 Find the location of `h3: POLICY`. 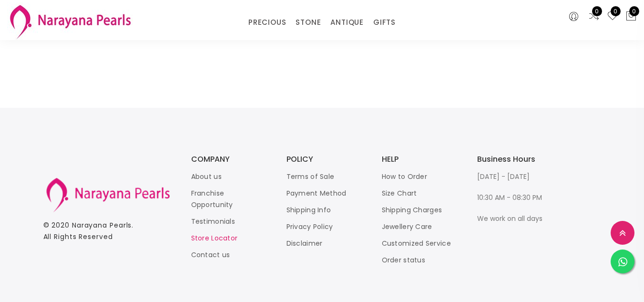

h3: POLICY is located at coordinates (325, 160).